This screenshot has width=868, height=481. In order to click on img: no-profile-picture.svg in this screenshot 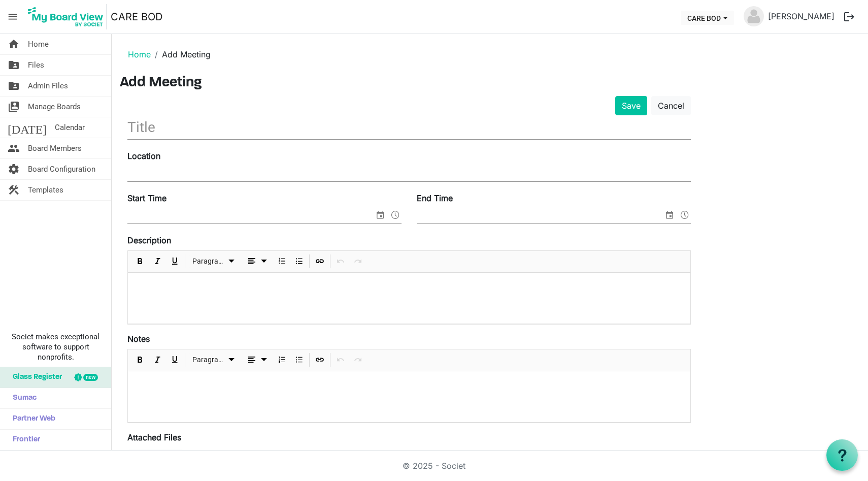, I will do `click(754, 17)`.